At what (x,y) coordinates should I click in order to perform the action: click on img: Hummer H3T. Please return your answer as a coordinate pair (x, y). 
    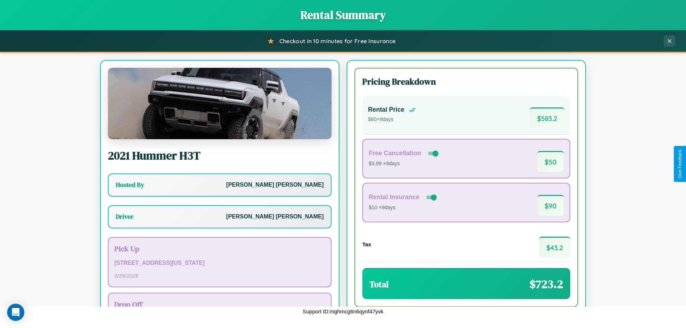
    Looking at the image, I should click on (220, 104).